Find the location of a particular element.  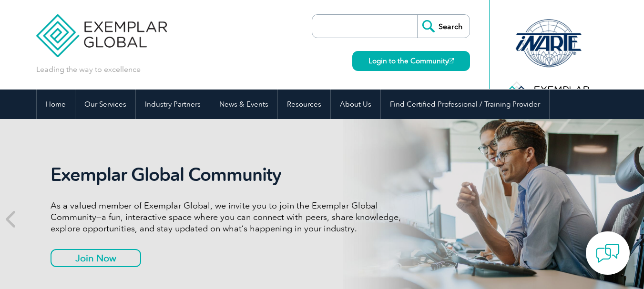

img: open_square.png is located at coordinates (451, 61).